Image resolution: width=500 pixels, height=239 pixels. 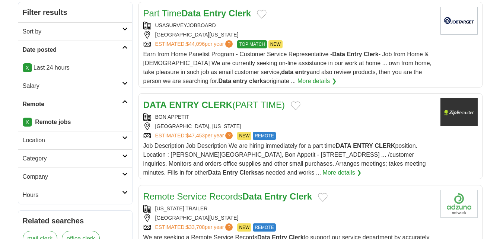 I want to click on strong: Remote jobs, so click(x=53, y=122).